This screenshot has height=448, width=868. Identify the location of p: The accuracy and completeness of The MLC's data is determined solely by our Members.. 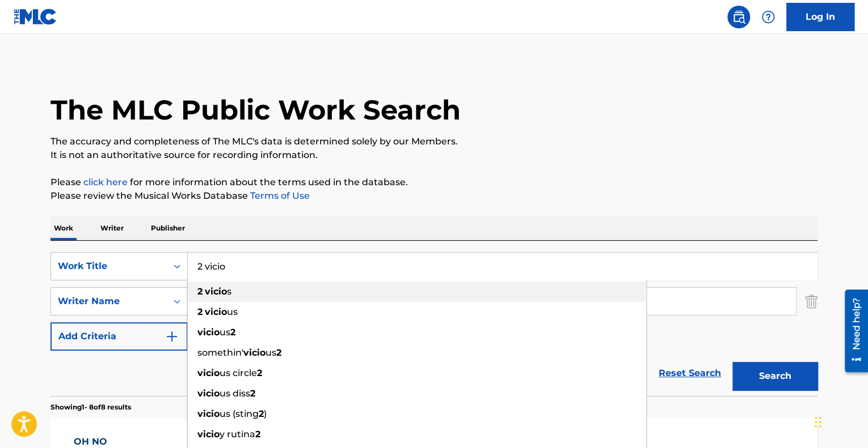
(434, 142).